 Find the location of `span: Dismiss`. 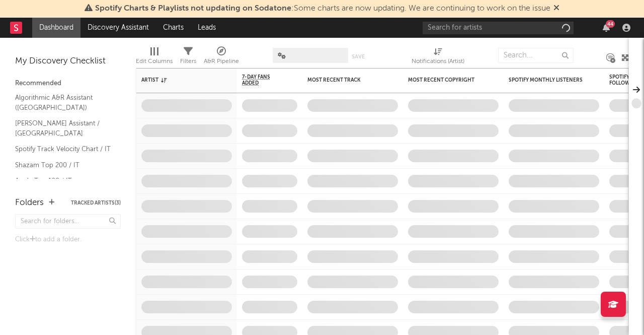

span: Dismiss is located at coordinates (556, 9).